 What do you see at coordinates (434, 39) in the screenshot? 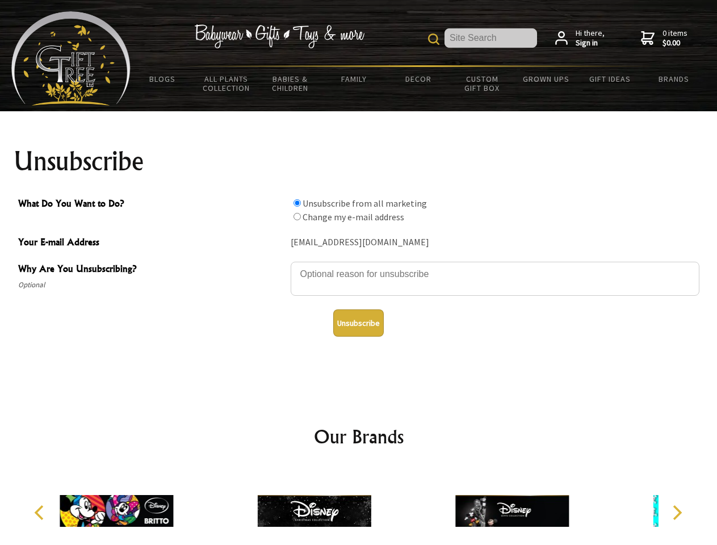
I see `img: product search` at bounding box center [434, 39].